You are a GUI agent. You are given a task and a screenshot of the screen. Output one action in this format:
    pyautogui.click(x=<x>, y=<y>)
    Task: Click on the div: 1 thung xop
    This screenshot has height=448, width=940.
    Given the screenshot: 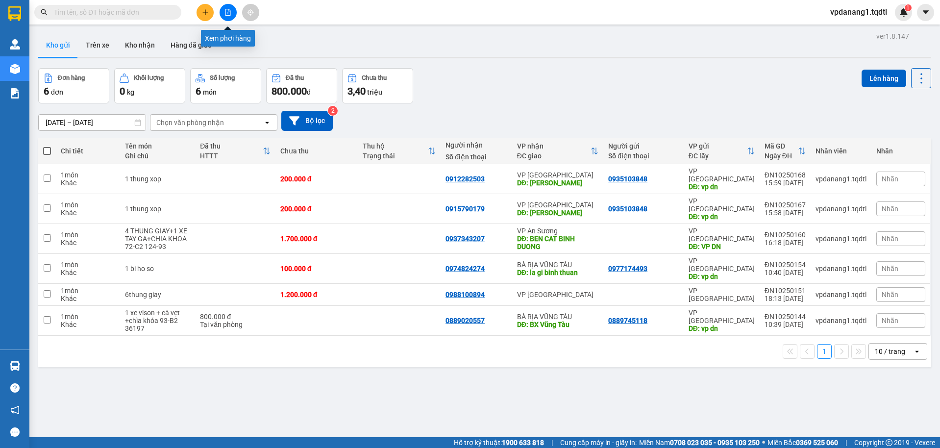 What is the action you would take?
    pyautogui.click(x=158, y=179)
    